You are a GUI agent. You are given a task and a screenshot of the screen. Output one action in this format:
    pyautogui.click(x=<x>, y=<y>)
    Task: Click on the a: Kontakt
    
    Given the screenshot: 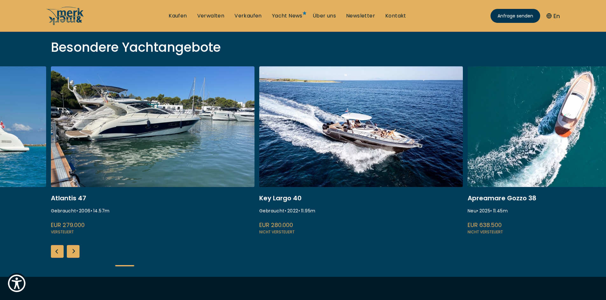 What is the action you would take?
    pyautogui.click(x=395, y=16)
    